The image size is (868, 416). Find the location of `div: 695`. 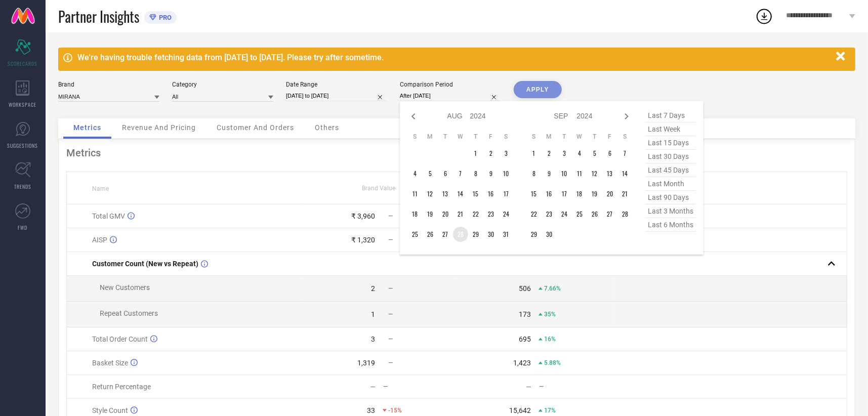

div: 695 is located at coordinates (525, 339).